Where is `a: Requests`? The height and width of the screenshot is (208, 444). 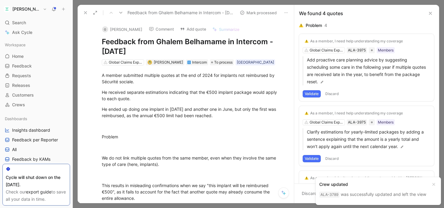 a: Requests is located at coordinates (36, 76).